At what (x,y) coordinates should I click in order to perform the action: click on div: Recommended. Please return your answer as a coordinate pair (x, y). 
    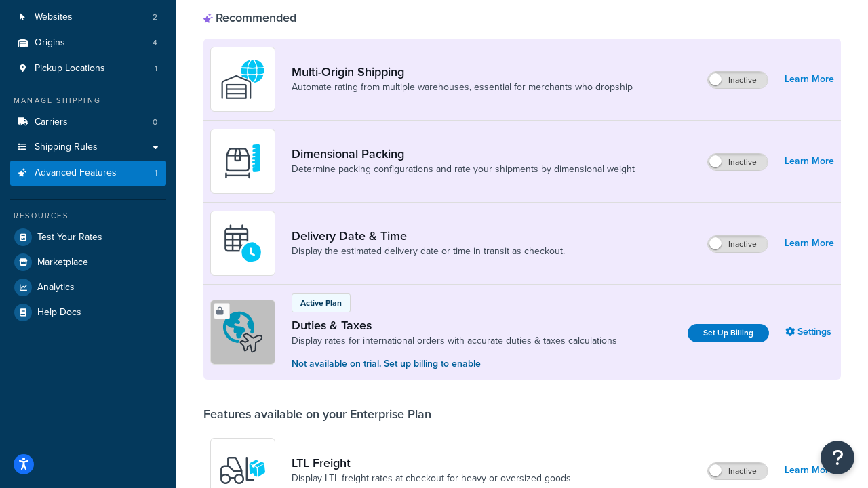
    Looking at the image, I should click on (250, 18).